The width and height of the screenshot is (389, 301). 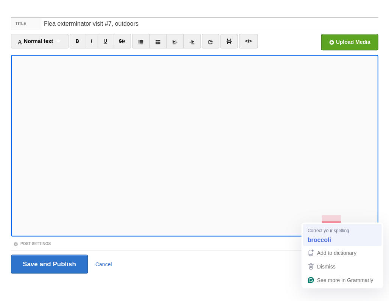 What do you see at coordinates (91, 41) in the screenshot?
I see `a: I` at bounding box center [91, 41].